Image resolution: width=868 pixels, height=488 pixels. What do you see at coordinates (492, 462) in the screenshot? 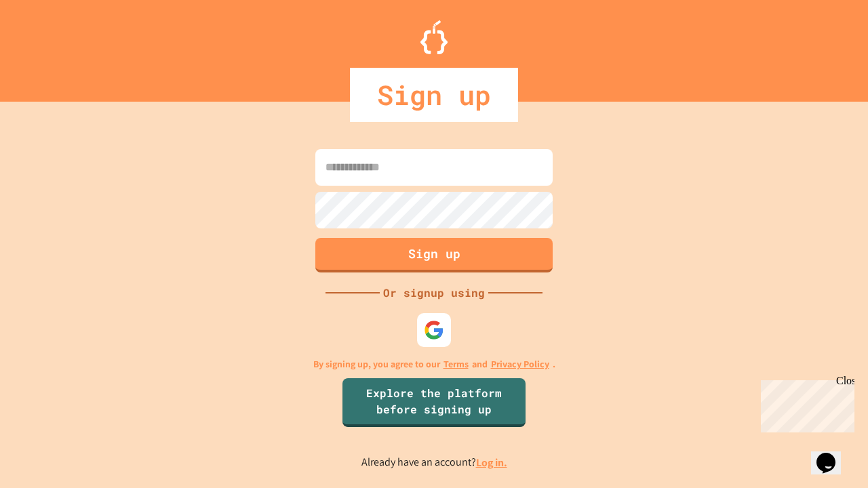
I see `a: Log in.` at bounding box center [492, 462].